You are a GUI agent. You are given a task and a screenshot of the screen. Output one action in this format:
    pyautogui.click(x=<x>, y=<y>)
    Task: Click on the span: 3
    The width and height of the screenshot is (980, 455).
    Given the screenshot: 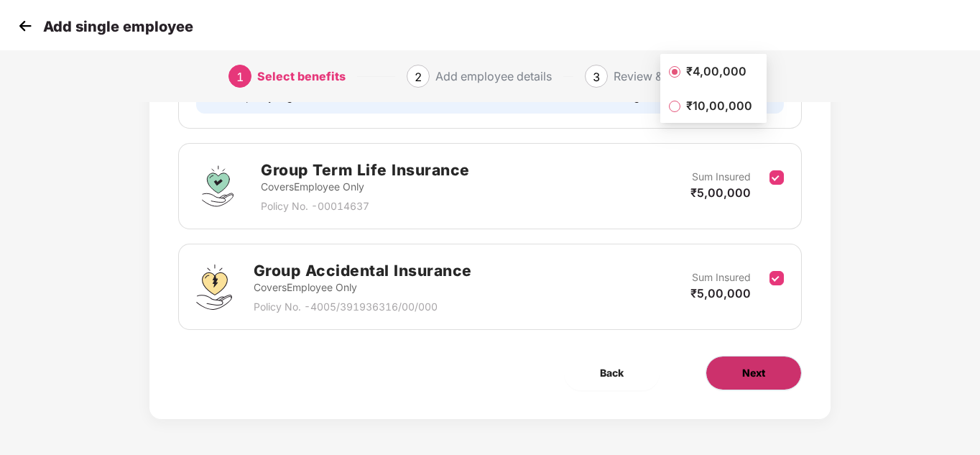 What is the action you would take?
    pyautogui.click(x=596, y=77)
    